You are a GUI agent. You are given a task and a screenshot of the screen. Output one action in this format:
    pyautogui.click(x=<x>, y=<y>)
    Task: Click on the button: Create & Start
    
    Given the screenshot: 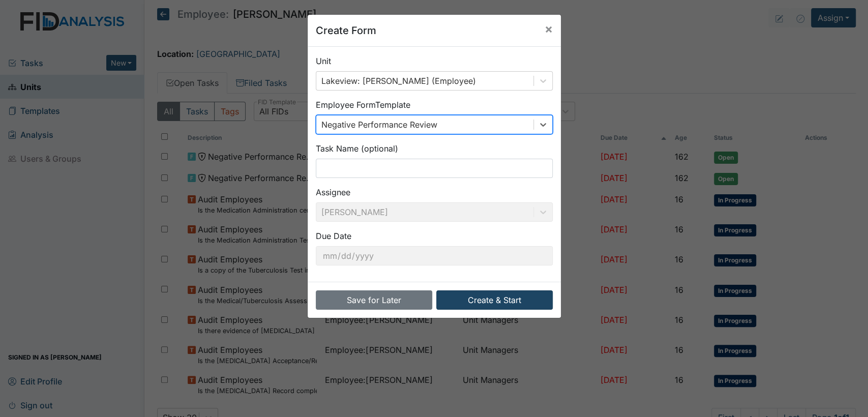 What is the action you would take?
    pyautogui.click(x=494, y=300)
    